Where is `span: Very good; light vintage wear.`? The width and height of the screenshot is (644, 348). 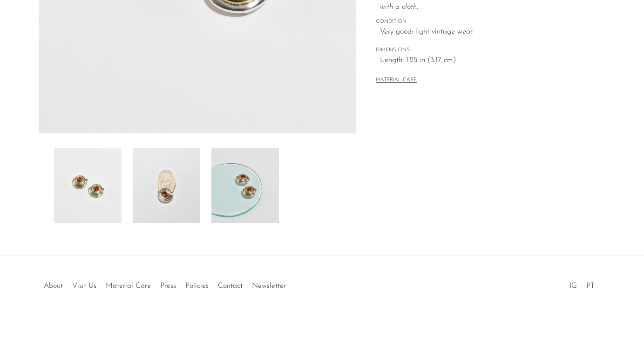
span: Very good; light vintage wear. is located at coordinates (482, 32).